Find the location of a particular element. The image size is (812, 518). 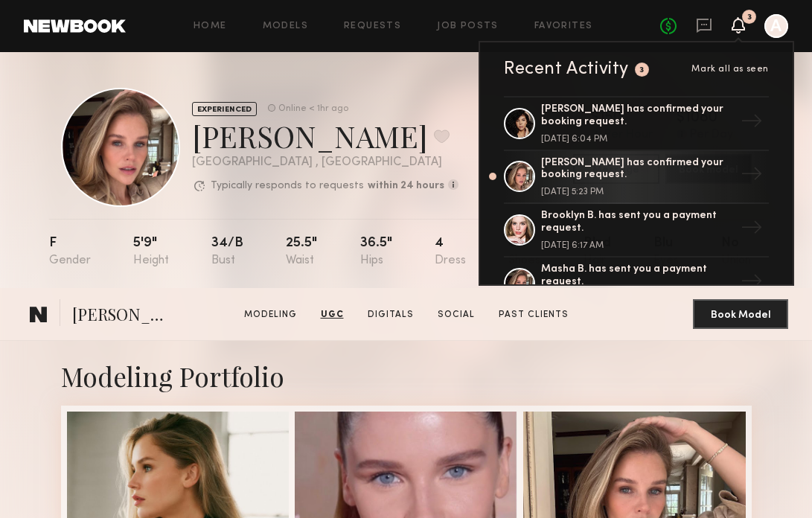

div: 36.5" is located at coordinates (376, 251).